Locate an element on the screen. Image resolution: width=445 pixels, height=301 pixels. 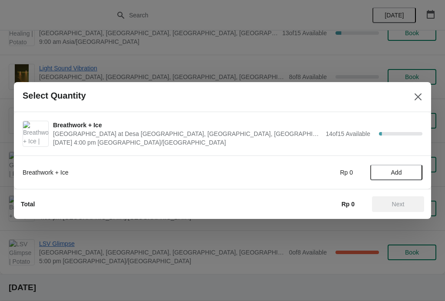
strong: Rp 0 is located at coordinates (348, 204).